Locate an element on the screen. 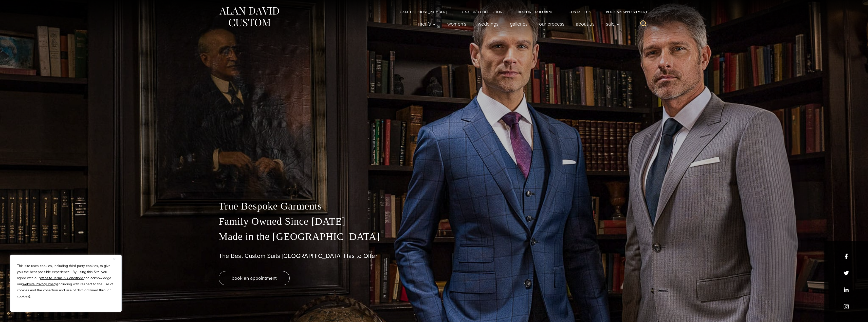 Image resolution: width=868 pixels, height=322 pixels. a: Galleries is located at coordinates (518, 24).